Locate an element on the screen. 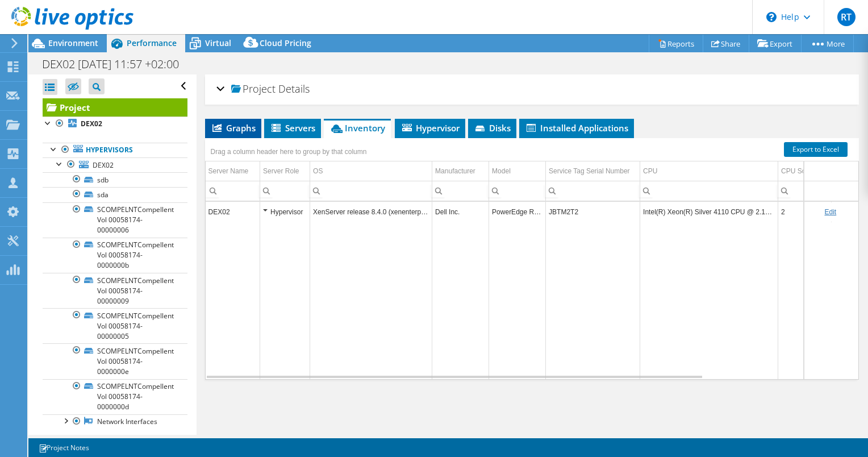 Image resolution: width=868 pixels, height=457 pixels. div: Drag a column header here to group by that column is located at coordinates (288, 152).